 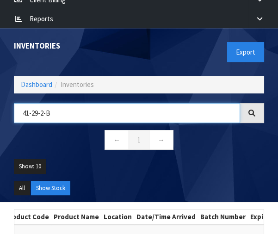 I want to click on button: Export, so click(x=246, y=52).